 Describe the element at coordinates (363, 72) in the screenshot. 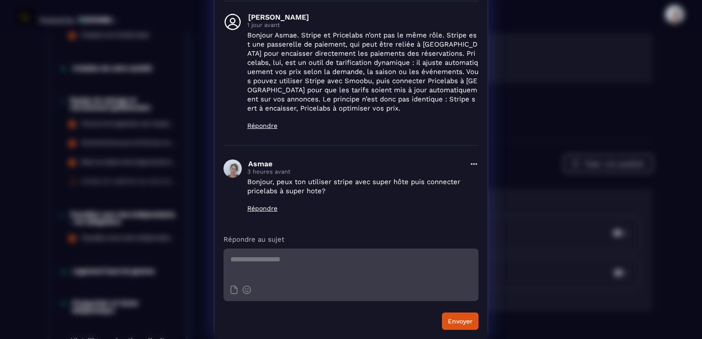

I see `p: Bonjour Asmae. Stripe et Pricelabs n’ont pas le même rôle. Stripe est une passerelle de paiement,...` at that location.